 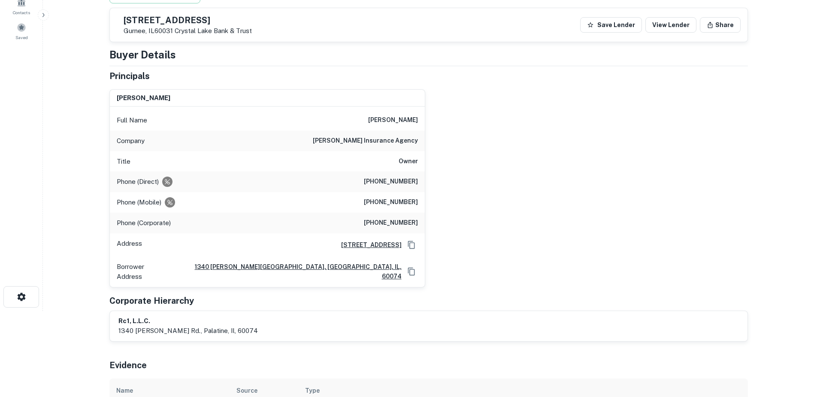 What do you see at coordinates (132, 120) in the screenshot?
I see `p: Full Name` at bounding box center [132, 120].